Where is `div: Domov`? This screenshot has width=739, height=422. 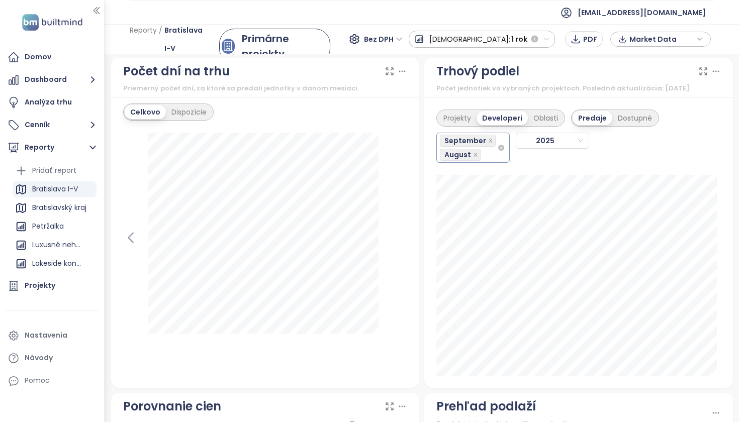 div: Domov is located at coordinates (38, 57).